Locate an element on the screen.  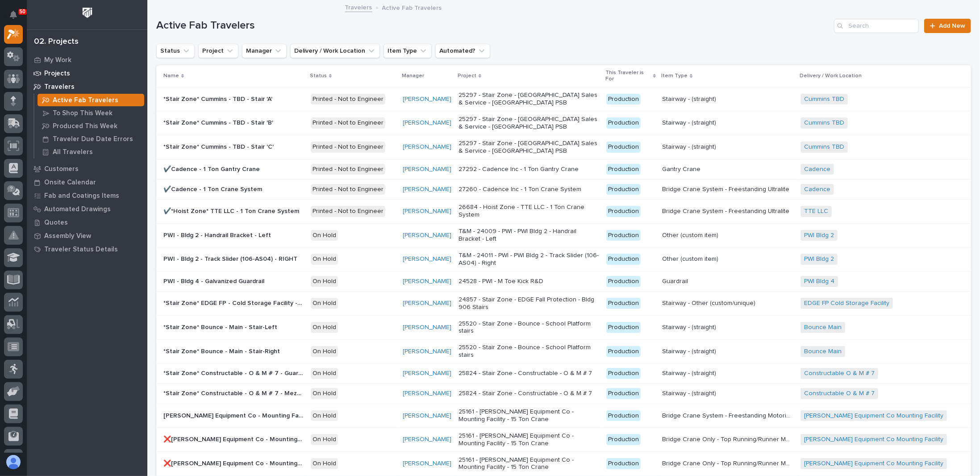
button: Status is located at coordinates (176, 50).